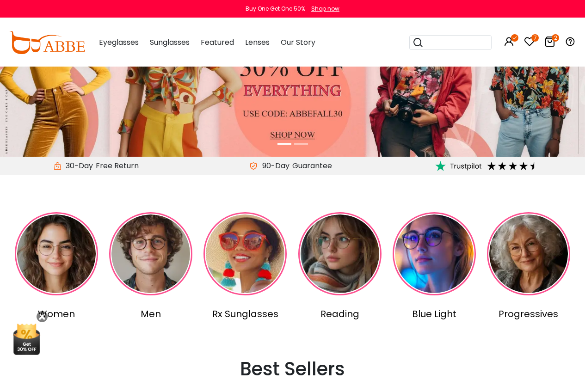 This screenshot has width=585, height=392. Describe the element at coordinates (275, 9) in the screenshot. I see `div: Buy One Get One 50%` at that location.